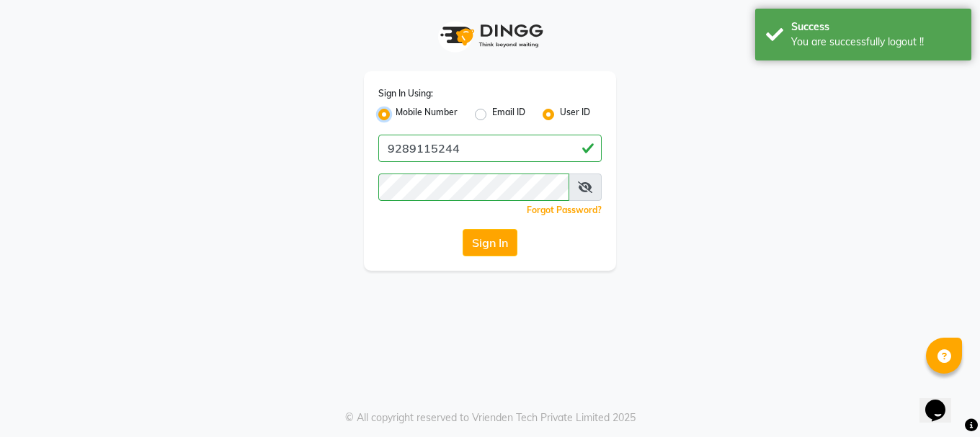 Image resolution: width=980 pixels, height=437 pixels. Describe the element at coordinates (406, 93) in the screenshot. I see `label: Sign In Using:` at that location.